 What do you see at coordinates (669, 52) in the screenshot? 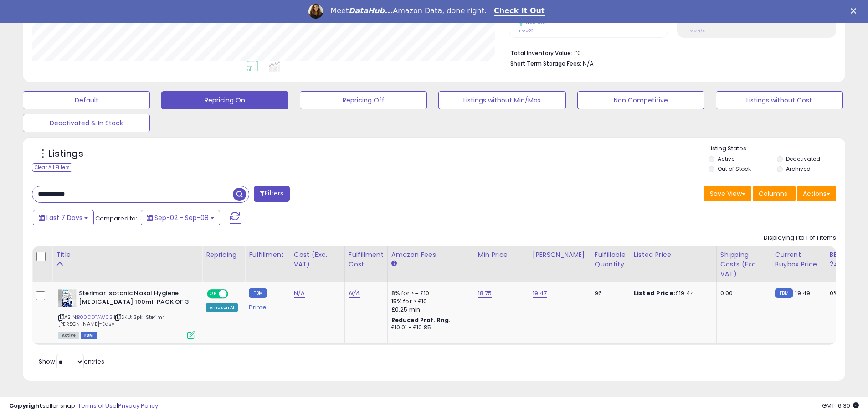
I see `li: £0` at bounding box center [669, 52].